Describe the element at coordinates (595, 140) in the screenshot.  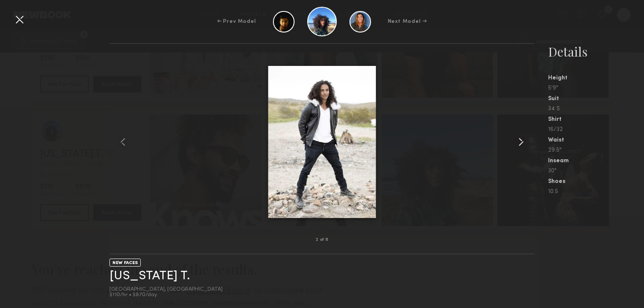
I see `div: Waist` at that location.